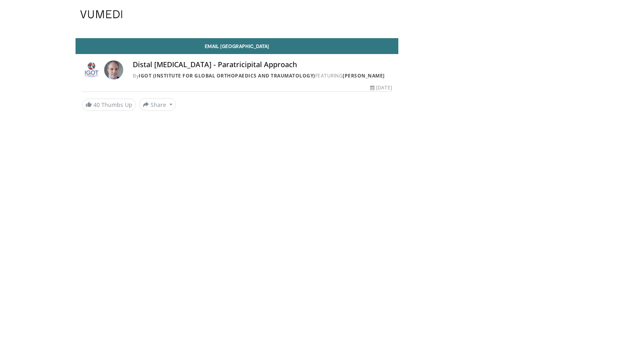 This screenshot has width=644, height=362. I want to click on span: 40, so click(97, 105).